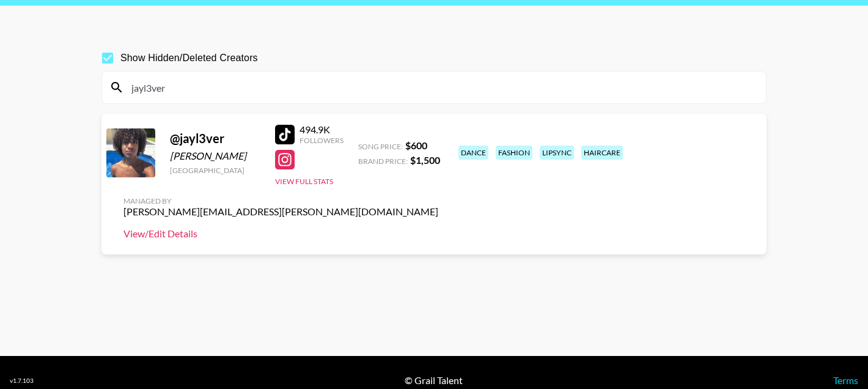 Image resolution: width=868 pixels, height=389 pixels. I want to click on div: haircare, so click(603, 152).